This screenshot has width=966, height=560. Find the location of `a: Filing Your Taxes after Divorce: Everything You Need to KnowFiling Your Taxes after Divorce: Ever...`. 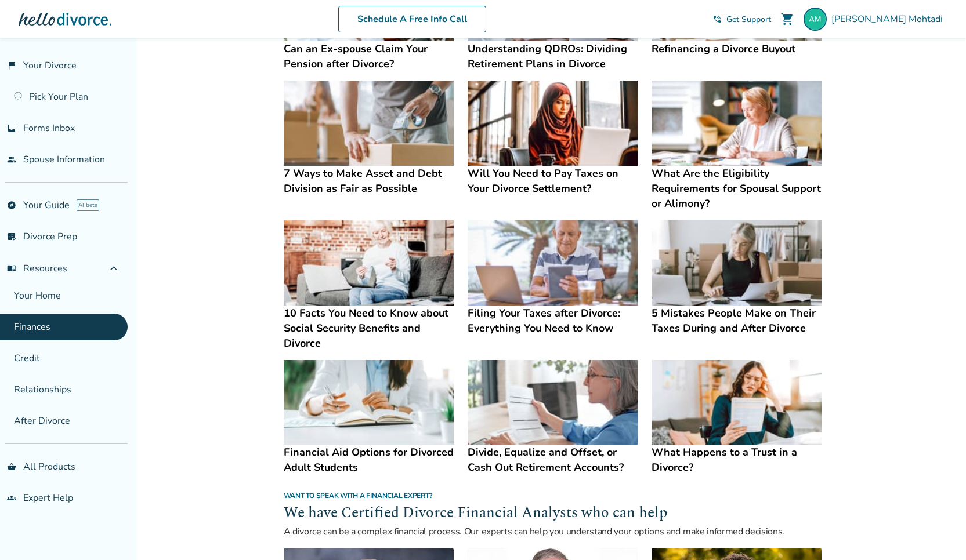

a: Filing Your Taxes after Divorce: Everything You Need to KnowFiling Your Taxes after Divorce: Ever... is located at coordinates (552, 278).